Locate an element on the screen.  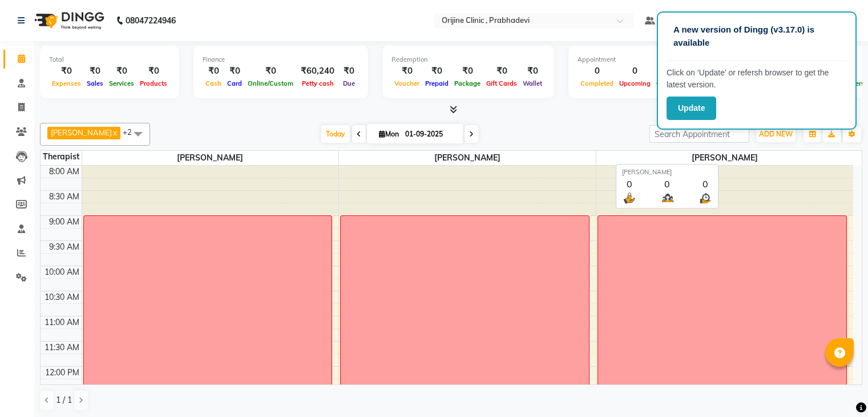
input: 2025-09-01 is located at coordinates (430, 134).